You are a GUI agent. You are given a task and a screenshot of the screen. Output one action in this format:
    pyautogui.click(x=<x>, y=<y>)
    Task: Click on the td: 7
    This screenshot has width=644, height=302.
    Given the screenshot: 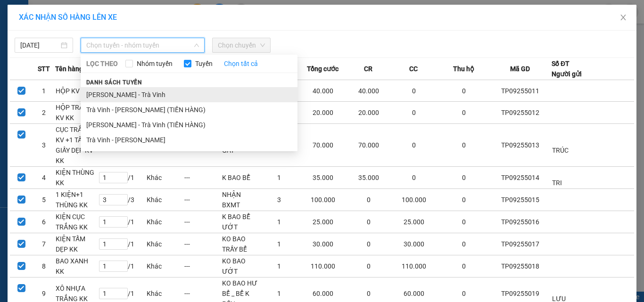 What is the action you would take?
    pyautogui.click(x=44, y=244)
    